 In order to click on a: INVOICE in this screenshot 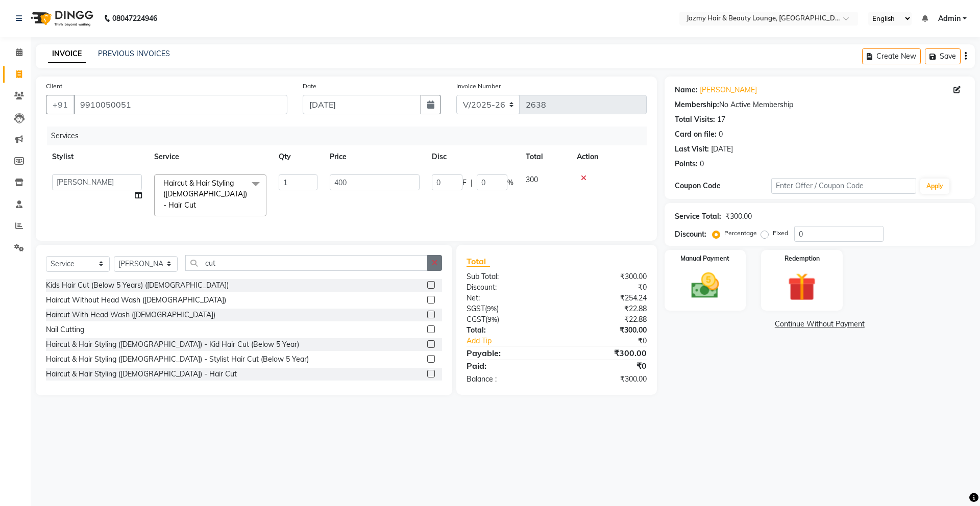, I will do `click(67, 54)`.